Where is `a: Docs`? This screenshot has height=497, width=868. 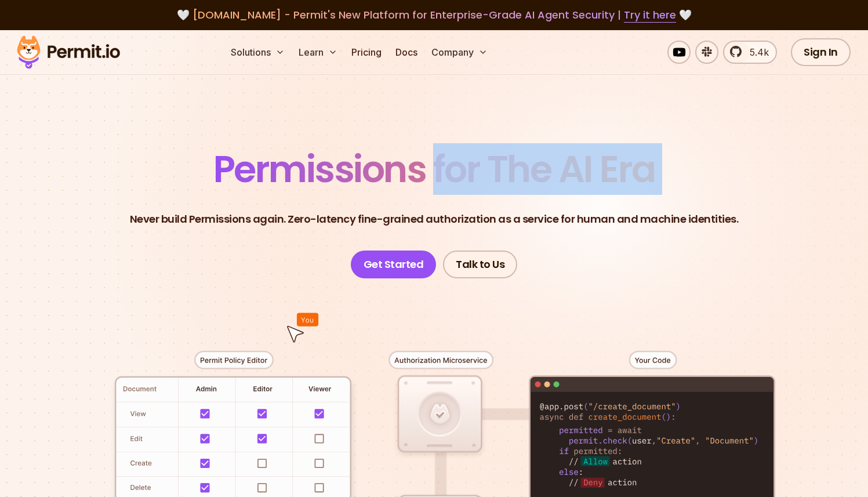
a: Docs is located at coordinates (407, 52).